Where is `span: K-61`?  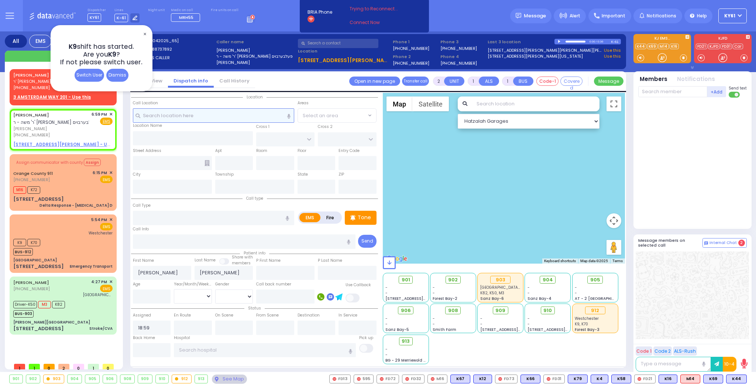
span: K-61 is located at coordinates (121, 18).